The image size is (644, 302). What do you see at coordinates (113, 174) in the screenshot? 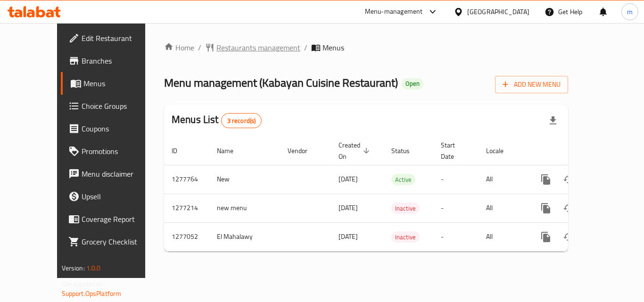
I see `a: Menu disclaimer` at bounding box center [113, 174].